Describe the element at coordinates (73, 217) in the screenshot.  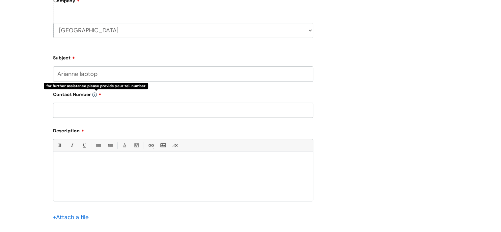
I see `div: Attach a file` at that location.